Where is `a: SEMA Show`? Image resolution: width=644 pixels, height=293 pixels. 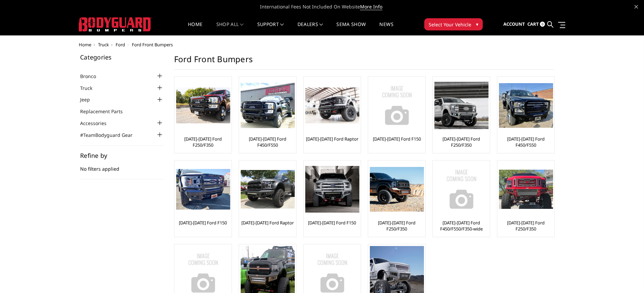
a: SEMA Show is located at coordinates (351, 29).